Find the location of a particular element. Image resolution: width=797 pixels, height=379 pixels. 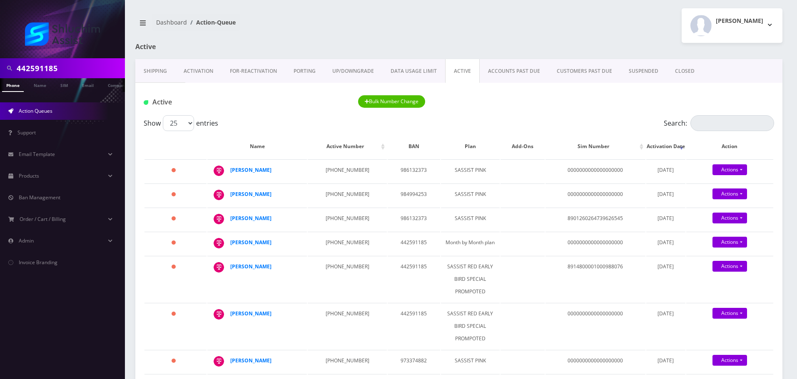

span: Products is located at coordinates (29, 176).